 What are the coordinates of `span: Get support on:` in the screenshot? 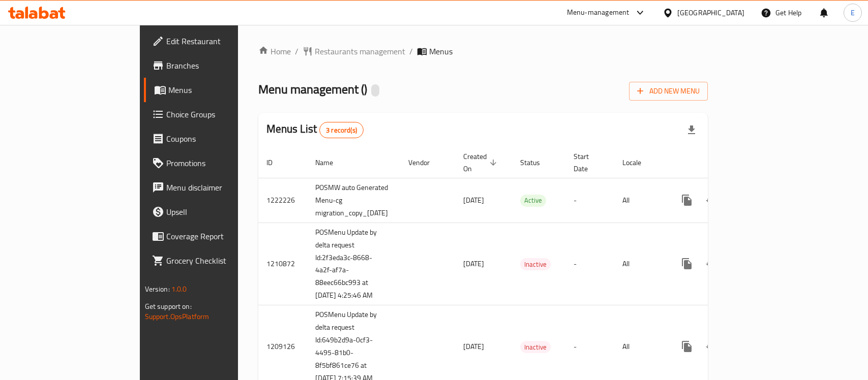 It's located at (169, 306).